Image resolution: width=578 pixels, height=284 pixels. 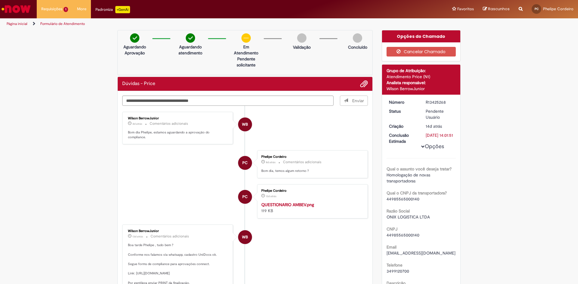 I want to click on h2: Dúvidas - Price Histórico de tíquete, so click(x=139, y=84).